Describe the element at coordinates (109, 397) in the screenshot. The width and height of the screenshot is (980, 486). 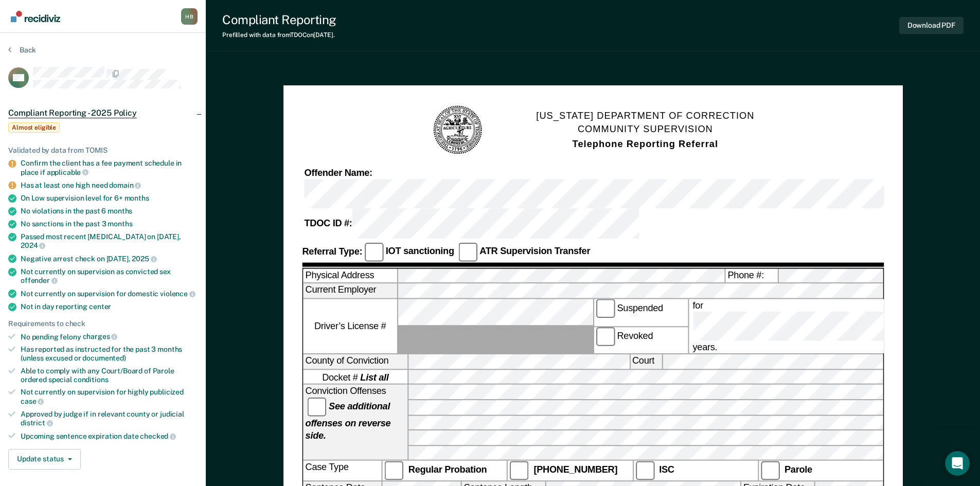
I see `div: Not currently on supervision for highly publicized` at that location.